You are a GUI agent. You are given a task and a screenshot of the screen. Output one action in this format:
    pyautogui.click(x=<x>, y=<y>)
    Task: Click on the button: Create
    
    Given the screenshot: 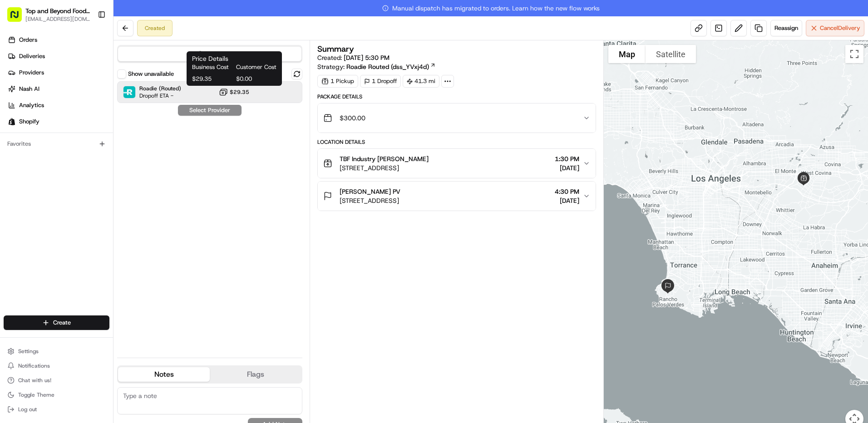 What is the action you would take?
    pyautogui.click(x=56, y=323)
    